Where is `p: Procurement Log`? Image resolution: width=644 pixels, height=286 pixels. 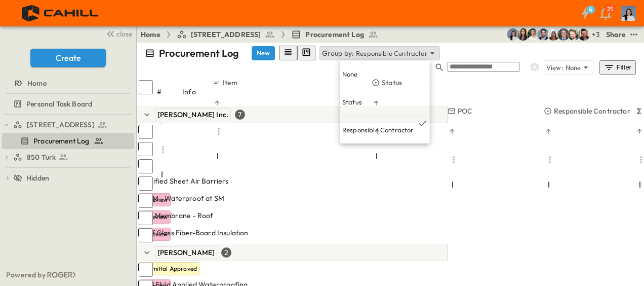 p: Procurement Log is located at coordinates (199, 54).